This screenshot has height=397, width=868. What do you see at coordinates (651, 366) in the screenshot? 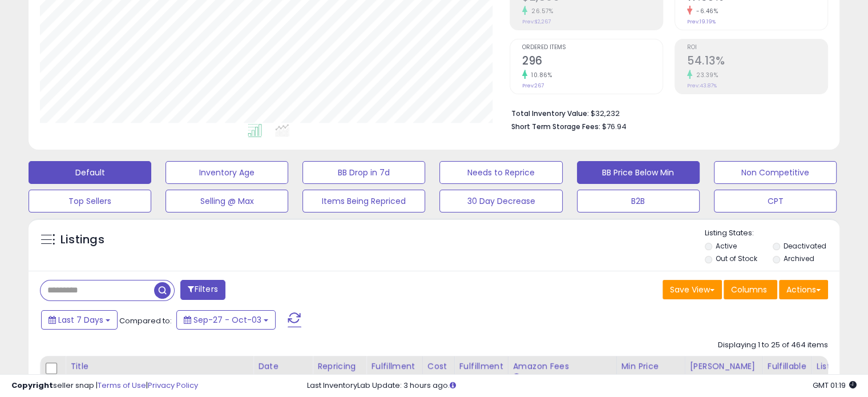
I see `div: Min Price` at bounding box center [651, 366].